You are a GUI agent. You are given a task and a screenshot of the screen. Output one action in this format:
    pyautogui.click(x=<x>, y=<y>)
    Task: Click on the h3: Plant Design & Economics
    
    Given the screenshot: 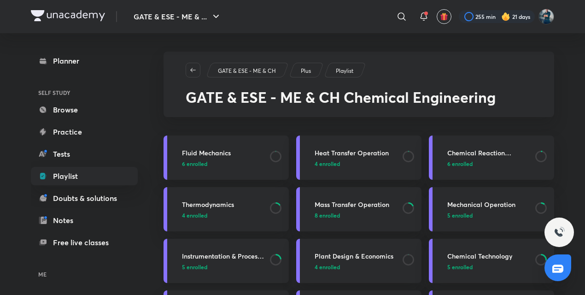 What is the action you would take?
    pyautogui.click(x=356, y=256)
    